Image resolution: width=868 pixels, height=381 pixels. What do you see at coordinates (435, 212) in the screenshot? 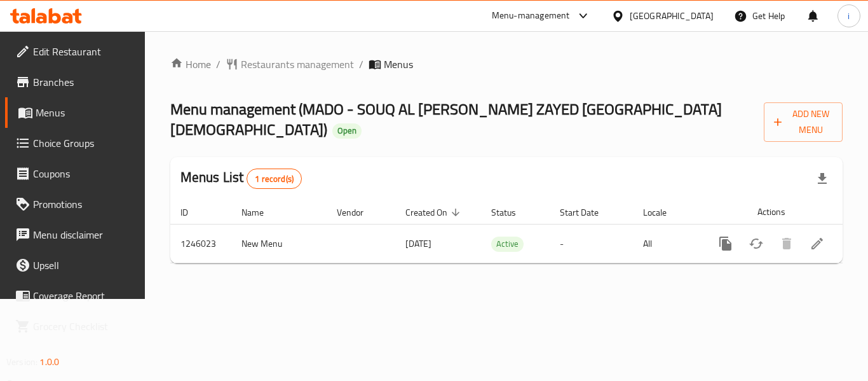
I see `span: Created On` at bounding box center [435, 212].